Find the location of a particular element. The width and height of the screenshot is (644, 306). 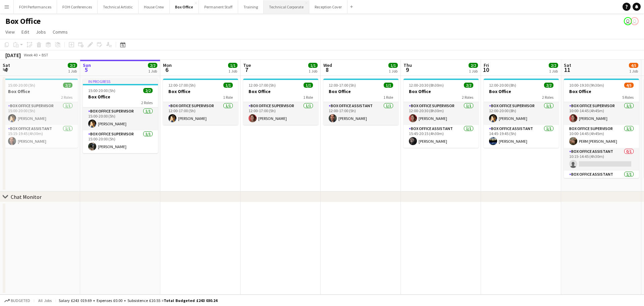

button: Technical Corporate is located at coordinates (287, 7).